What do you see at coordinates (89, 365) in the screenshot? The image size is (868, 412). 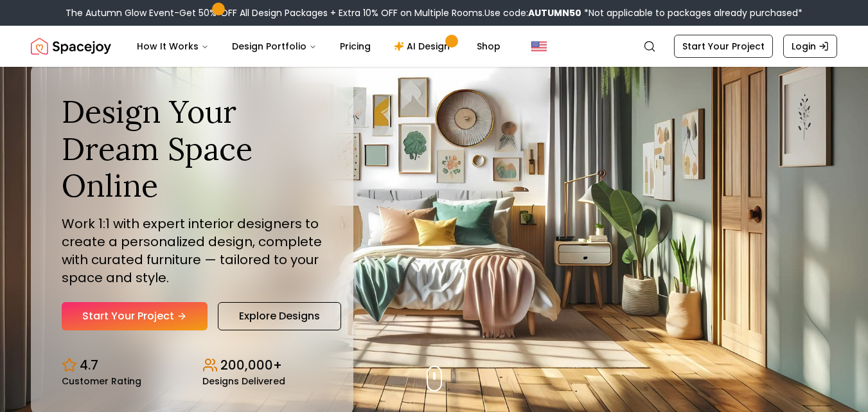 I see `p: 4.7` at bounding box center [89, 365].